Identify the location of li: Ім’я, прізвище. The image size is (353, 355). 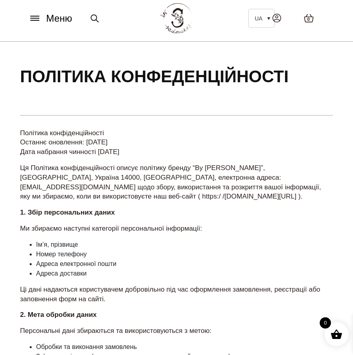
(184, 244).